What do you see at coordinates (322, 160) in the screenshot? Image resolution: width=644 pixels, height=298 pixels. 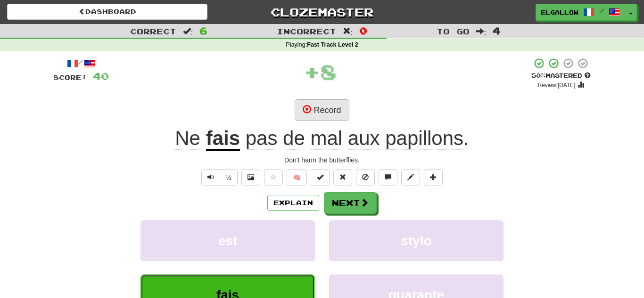 I see `div: Don't harm the butterflies.` at bounding box center [322, 160].